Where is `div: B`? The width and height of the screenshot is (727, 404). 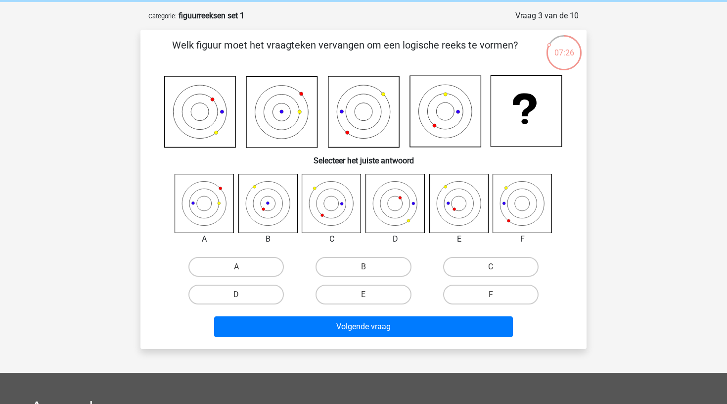 div: B is located at coordinates (268, 239).